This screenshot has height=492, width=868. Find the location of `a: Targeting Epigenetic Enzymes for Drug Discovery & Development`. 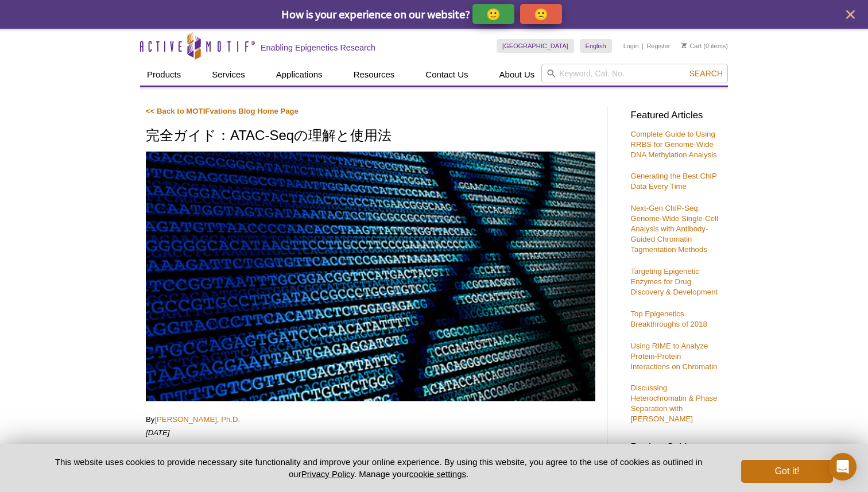

a: Targeting Epigenetic Enzymes for Drug Discovery & Development is located at coordinates (674, 282).